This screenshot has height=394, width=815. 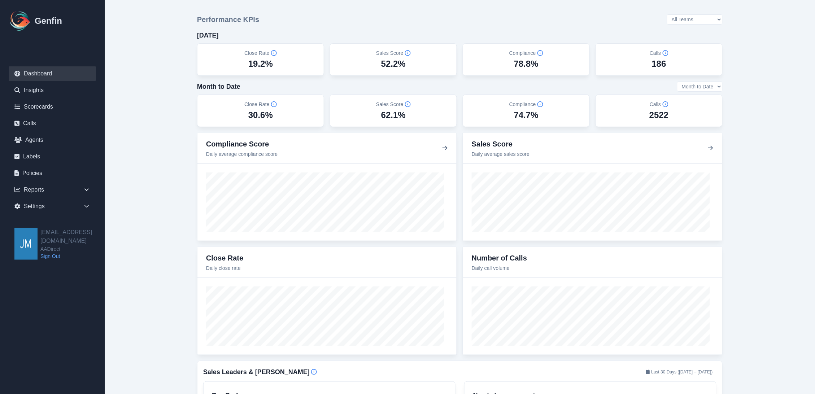 I want to click on h4: Month to Date, so click(x=219, y=87).